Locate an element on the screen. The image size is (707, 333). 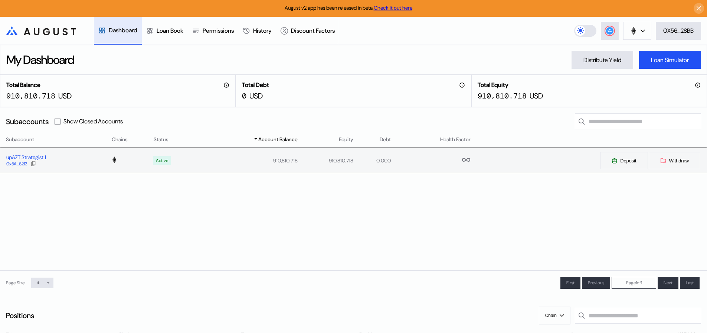
span: Withdraw is located at coordinates (679, 160).